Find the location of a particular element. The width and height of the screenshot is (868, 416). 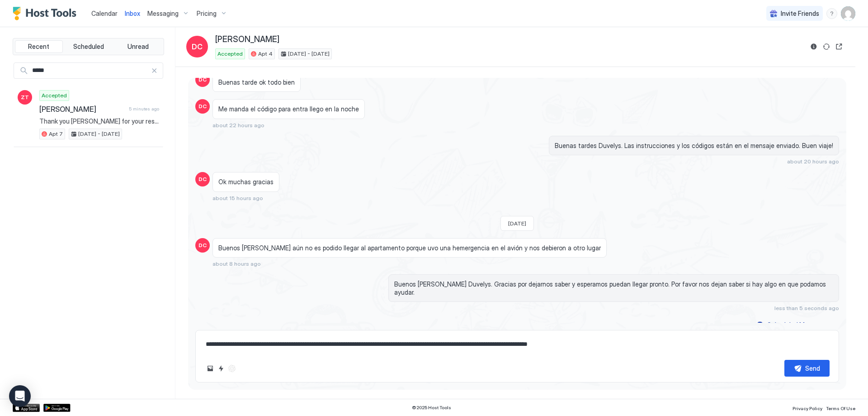

a: Privacy Policy is located at coordinates (808, 407).